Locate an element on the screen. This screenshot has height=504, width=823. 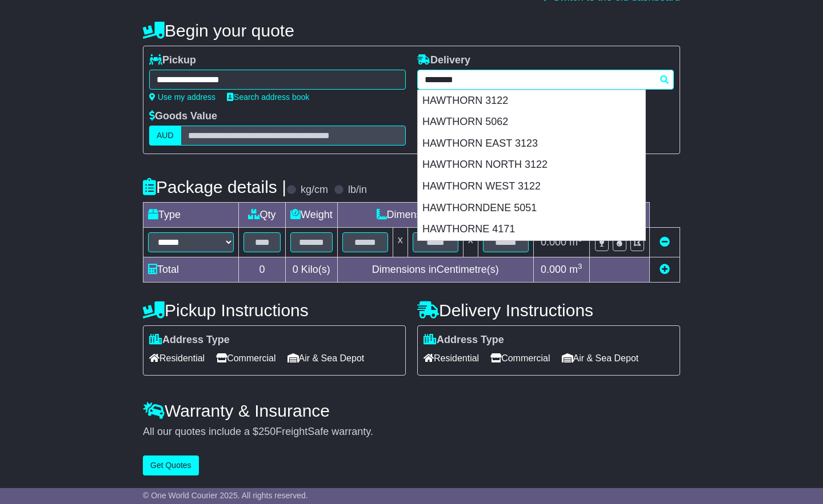
td: Type is located at coordinates (191, 215).